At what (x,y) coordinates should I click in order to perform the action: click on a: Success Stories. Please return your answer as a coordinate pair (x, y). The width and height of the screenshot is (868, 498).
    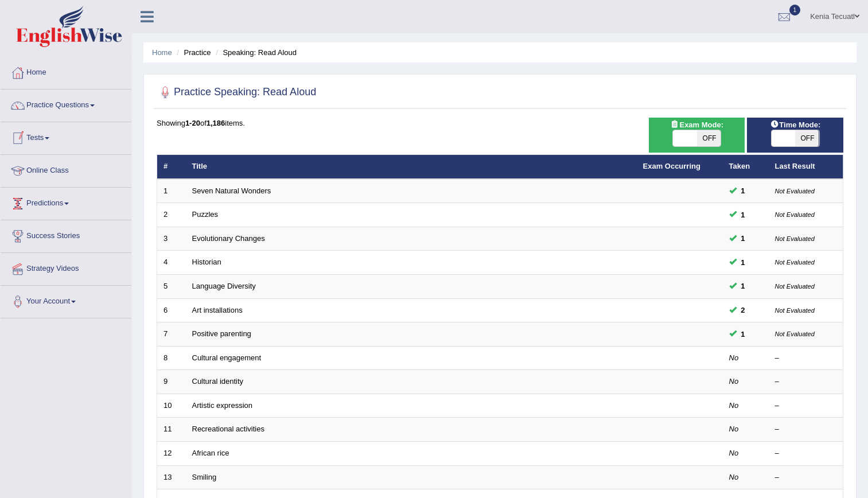
    Looking at the image, I should click on (66, 235).